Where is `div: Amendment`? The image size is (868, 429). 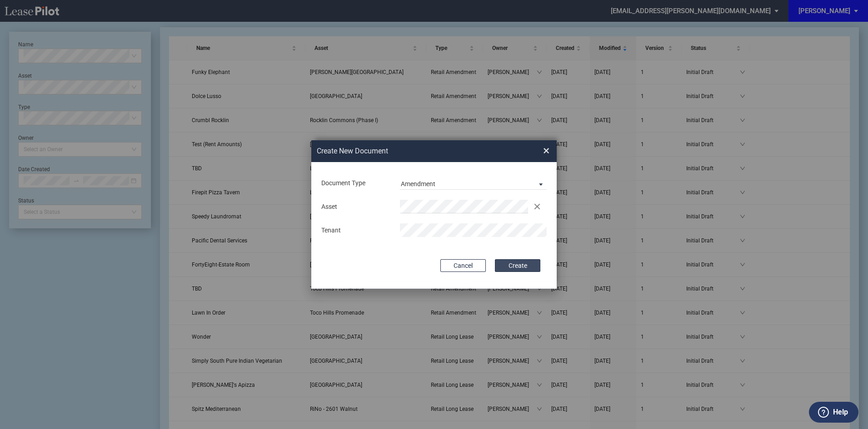 div: Amendment is located at coordinates (418, 184).